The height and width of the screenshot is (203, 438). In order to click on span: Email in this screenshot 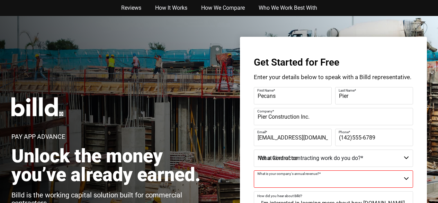, I will do `click(262, 132)`.